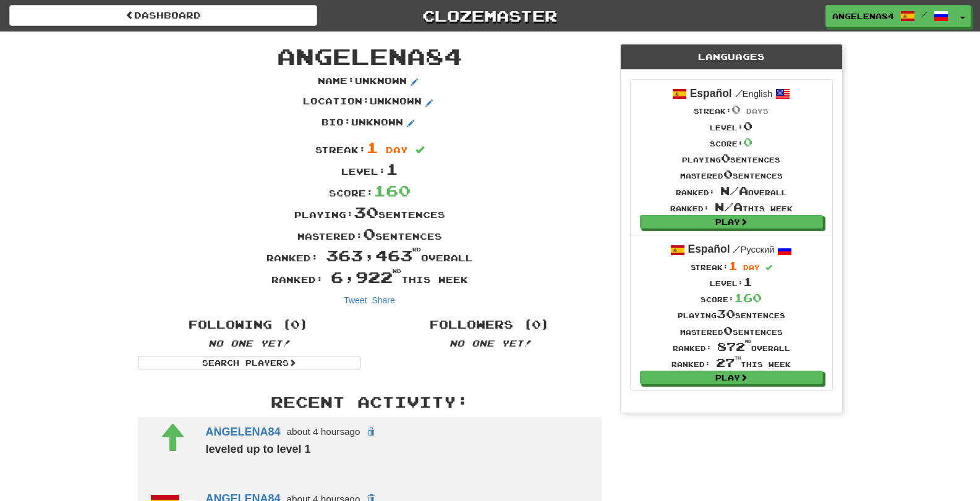 This screenshot has width=980, height=501. Describe the element at coordinates (757, 111) in the screenshot. I see `span: days` at that location.